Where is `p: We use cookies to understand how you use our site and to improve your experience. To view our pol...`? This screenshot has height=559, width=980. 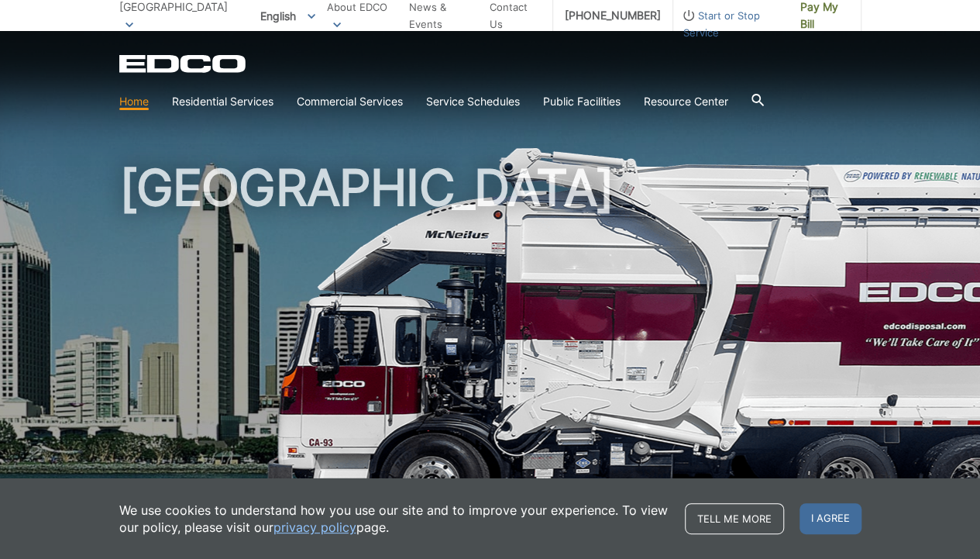
p: We use cookies to understand how you use our site and to improve your experience. To view our pol... is located at coordinates (394, 519).